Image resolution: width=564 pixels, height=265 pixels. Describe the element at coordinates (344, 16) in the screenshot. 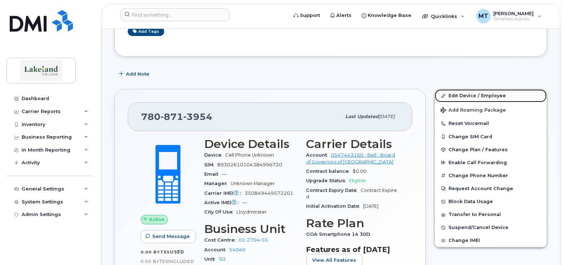

I see `span: Alerts` at that location.